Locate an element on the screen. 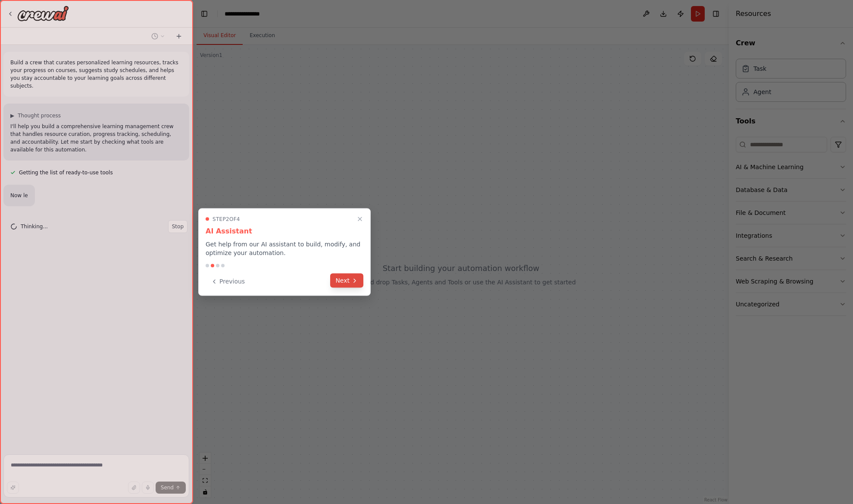 The image size is (853, 504). button: Hide left sidebar is located at coordinates (204, 14).